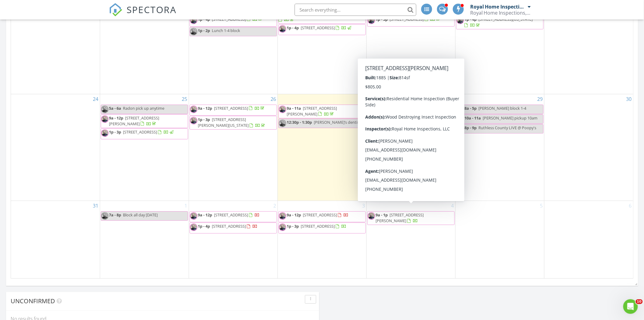 The width and height of the screenshot is (644, 320). I want to click on td: Go to August 27, 2025, so click(322, 147).